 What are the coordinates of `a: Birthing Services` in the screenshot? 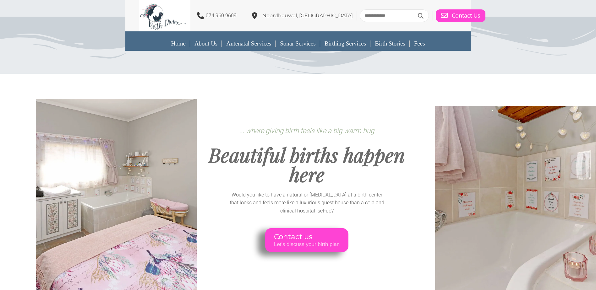 It's located at (345, 44).